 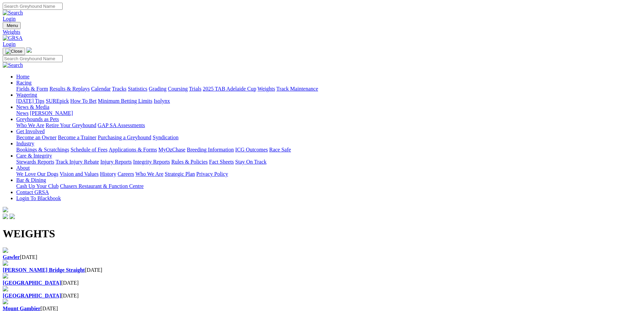 What do you see at coordinates (329, 174) in the screenshot?
I see `div: About` at bounding box center [329, 174].